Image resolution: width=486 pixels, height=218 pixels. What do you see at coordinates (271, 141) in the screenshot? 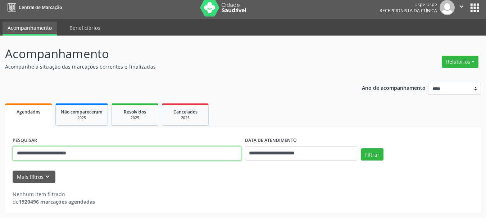
I see `label: DATA DE ATENDIMENTO` at bounding box center [271, 141].